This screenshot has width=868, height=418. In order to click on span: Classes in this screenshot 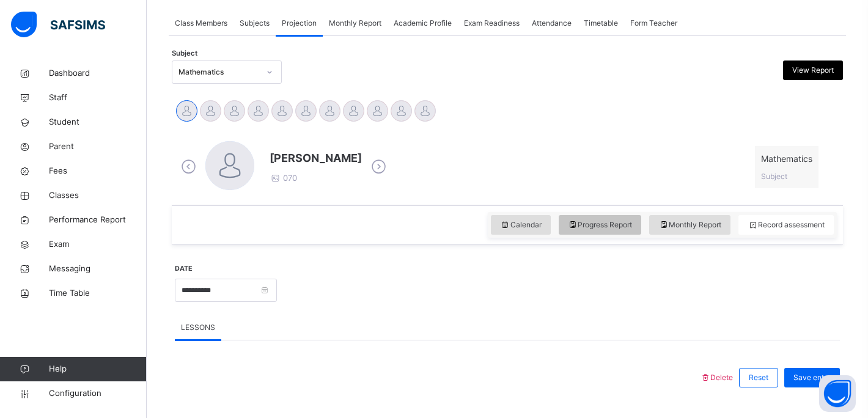, I will do `click(98, 195)`.